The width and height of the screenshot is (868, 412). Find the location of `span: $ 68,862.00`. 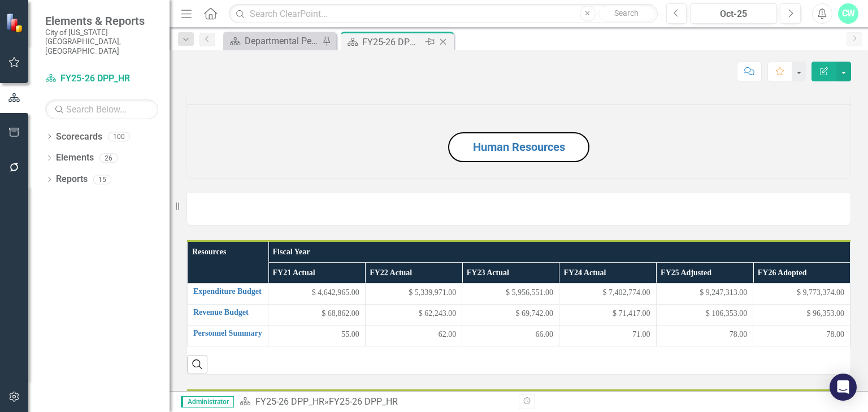

span: $ 68,862.00 is located at coordinates (340, 313).